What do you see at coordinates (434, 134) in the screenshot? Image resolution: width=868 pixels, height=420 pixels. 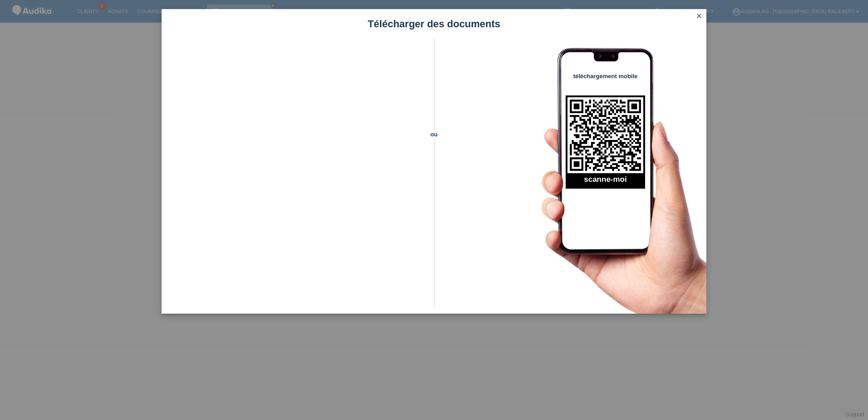 I see `span: ou` at bounding box center [434, 134].